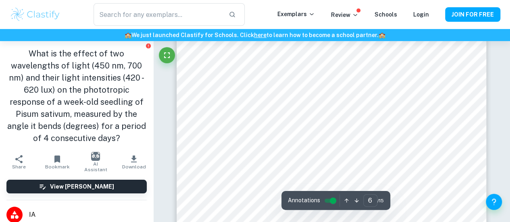 The image size is (510, 222). Describe the element at coordinates (158, 15) in the screenshot. I see `input: Search for any exemplars...` at that location.